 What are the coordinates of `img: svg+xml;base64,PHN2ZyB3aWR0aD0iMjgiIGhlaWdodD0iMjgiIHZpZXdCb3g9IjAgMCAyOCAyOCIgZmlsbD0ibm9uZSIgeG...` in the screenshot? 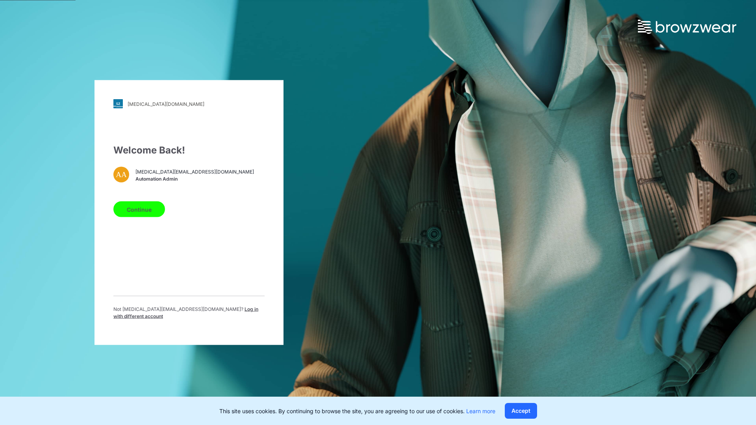 It's located at (118, 104).